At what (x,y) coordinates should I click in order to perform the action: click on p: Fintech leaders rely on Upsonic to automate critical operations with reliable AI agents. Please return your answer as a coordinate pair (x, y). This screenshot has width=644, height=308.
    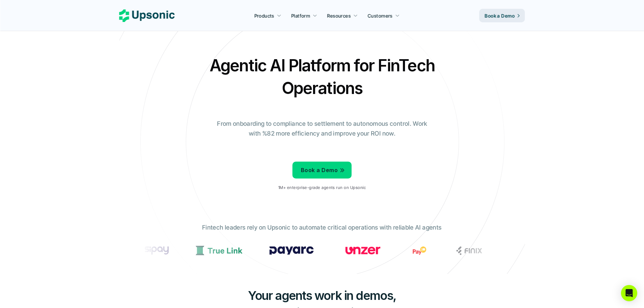
    Looking at the image, I should click on (322, 228).